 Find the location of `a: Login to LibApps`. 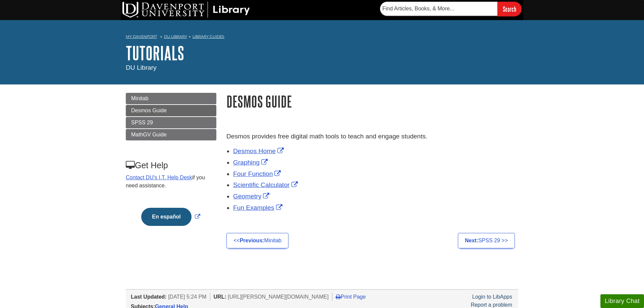

a: Login to LibApps is located at coordinates (492, 297).